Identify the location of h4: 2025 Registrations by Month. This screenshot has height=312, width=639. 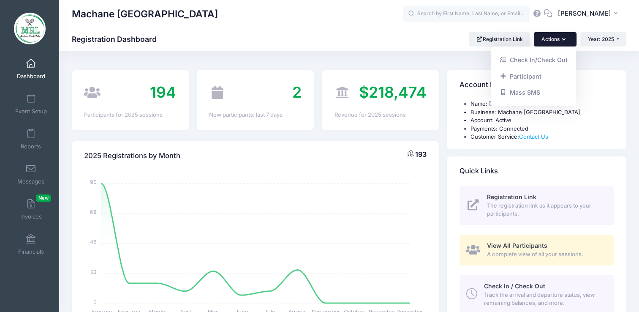
(132, 155).